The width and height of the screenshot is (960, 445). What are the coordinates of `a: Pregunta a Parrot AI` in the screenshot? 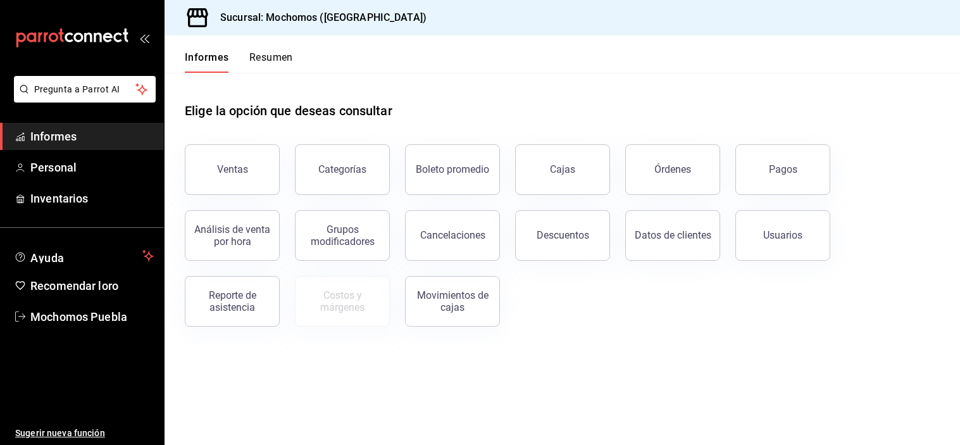 It's located at (82, 98).